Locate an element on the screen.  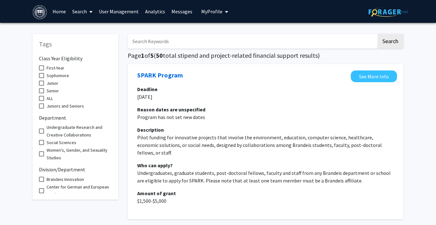
b: Deadline is located at coordinates (147, 89).